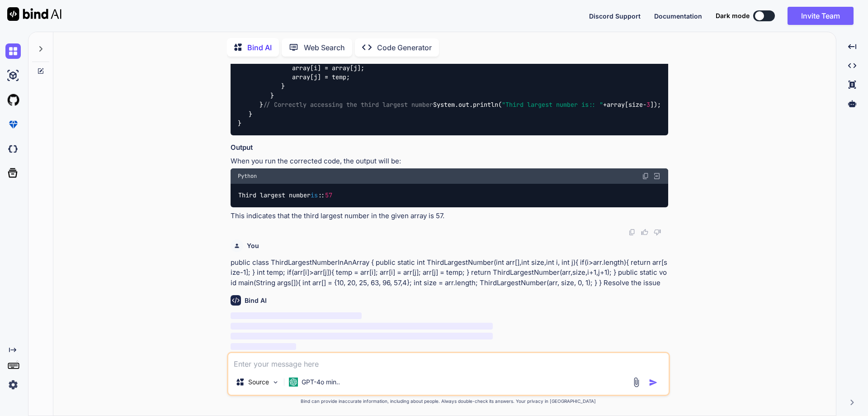 This screenshot has height=416, width=868. I want to click on span: Python, so click(248, 176).